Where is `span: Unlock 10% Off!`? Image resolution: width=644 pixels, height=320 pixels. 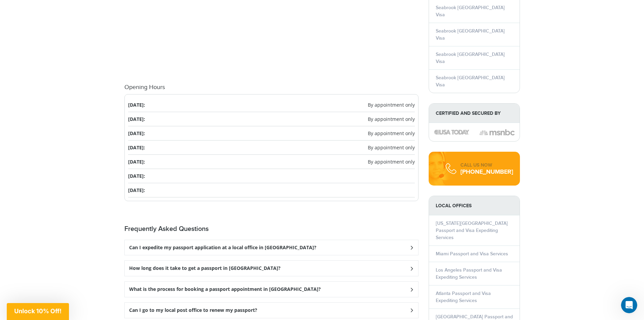
span: Unlock 10% Off! is located at coordinates (38, 310).